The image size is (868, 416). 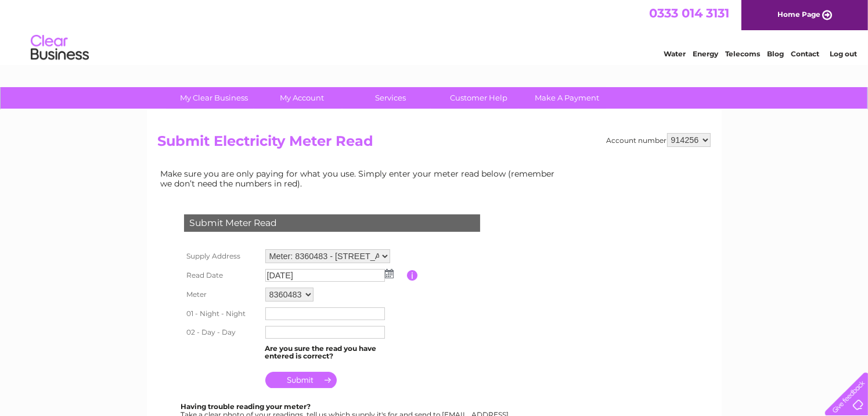 What do you see at coordinates (222, 332) in the screenshot?
I see `th: 02 - Day - Day` at bounding box center [222, 332].